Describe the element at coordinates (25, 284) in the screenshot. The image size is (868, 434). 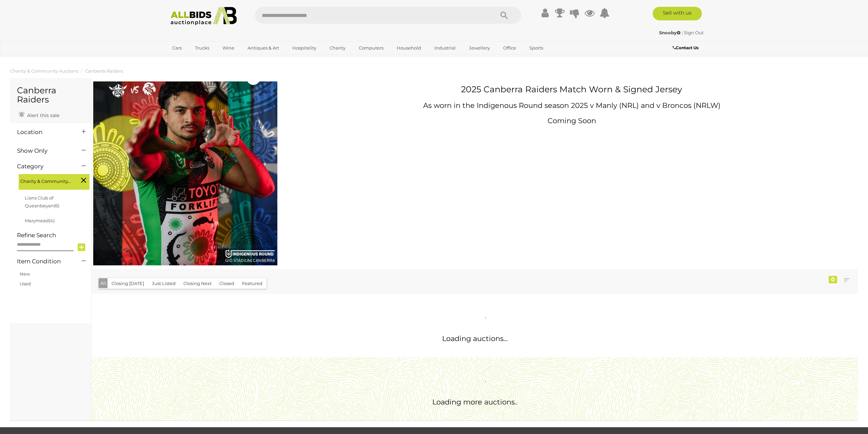
I see `a: Used` at that location.